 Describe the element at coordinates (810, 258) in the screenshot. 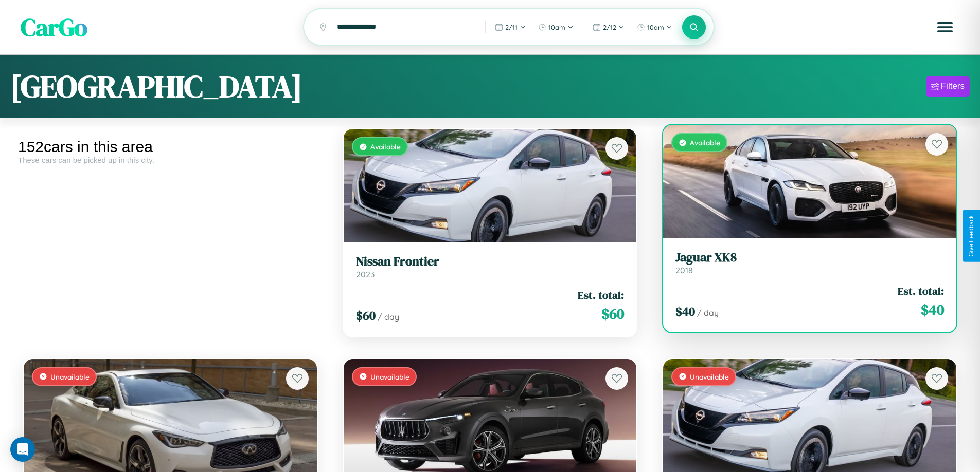

I see `h3: Jaguar XK8` at that location.